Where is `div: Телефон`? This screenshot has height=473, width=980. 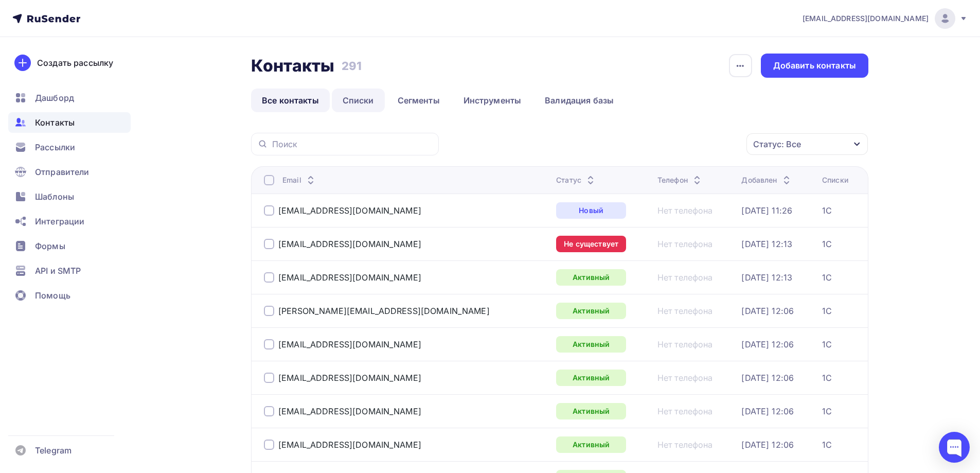
div: Телефон is located at coordinates (680, 180).